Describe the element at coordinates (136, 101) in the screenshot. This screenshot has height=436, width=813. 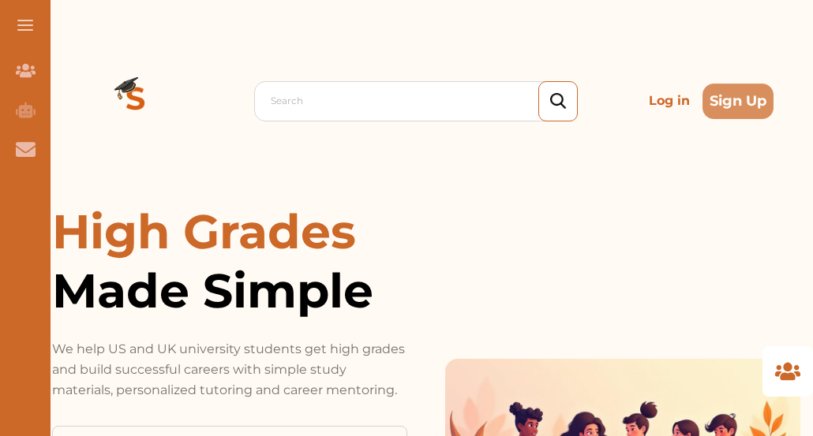
I see `img: Logo` at that location.